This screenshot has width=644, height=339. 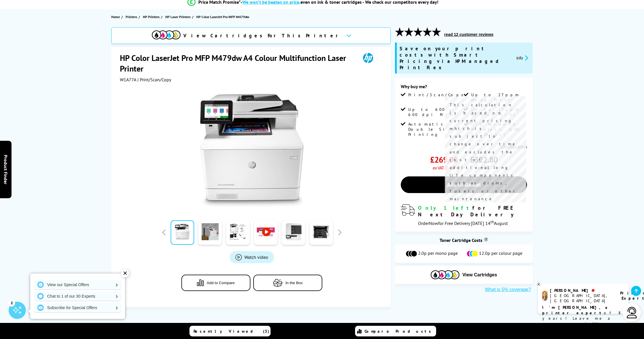 What do you see at coordinates (6, 170) in the screenshot?
I see `span: Product Finder` at bounding box center [6, 170].